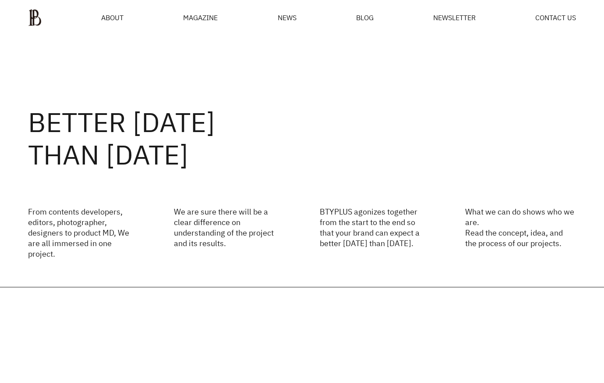 This screenshot has width=604, height=383. Describe the element at coordinates (287, 18) in the screenshot. I see `a: NEWS` at that location.